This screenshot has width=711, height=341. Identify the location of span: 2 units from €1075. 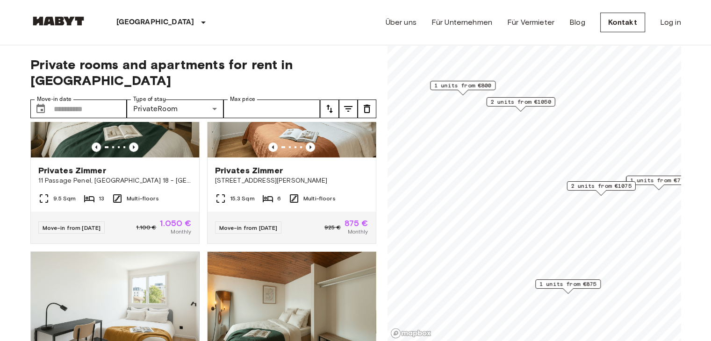
(600, 186).